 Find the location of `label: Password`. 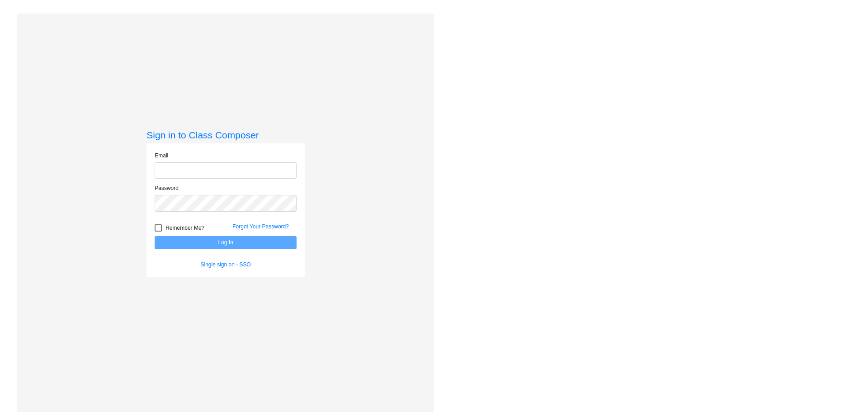

label: Password is located at coordinates (166, 188).